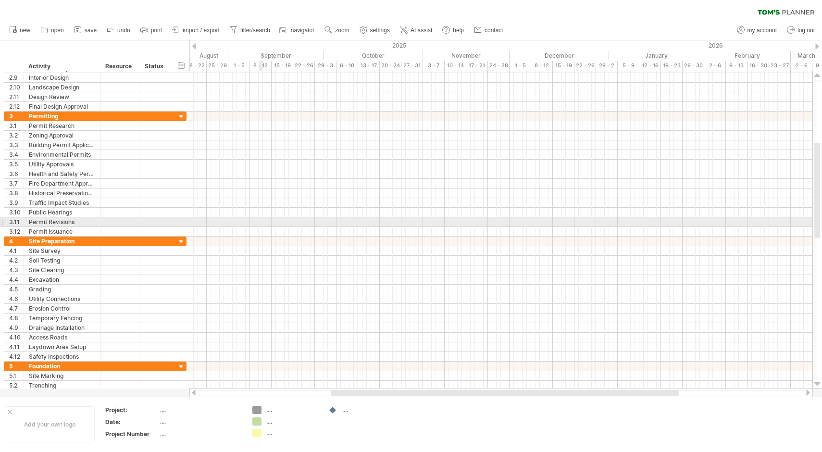 The width and height of the screenshot is (822, 452). I want to click on div: 2.10, so click(16, 87).